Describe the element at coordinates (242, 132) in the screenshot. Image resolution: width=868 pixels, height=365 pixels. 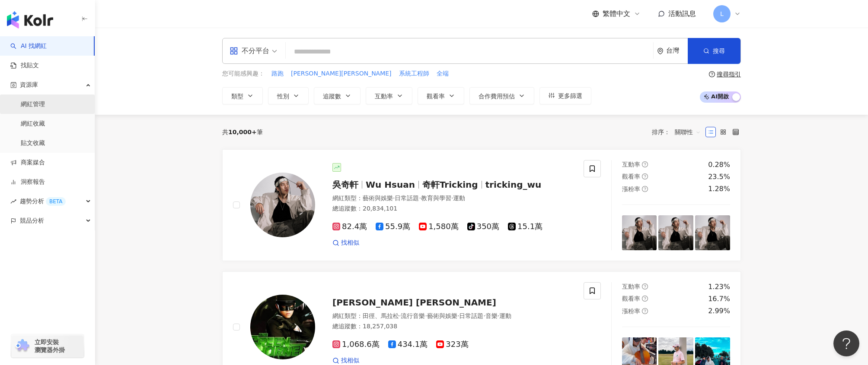
I see `span: 10,000+` at that location.